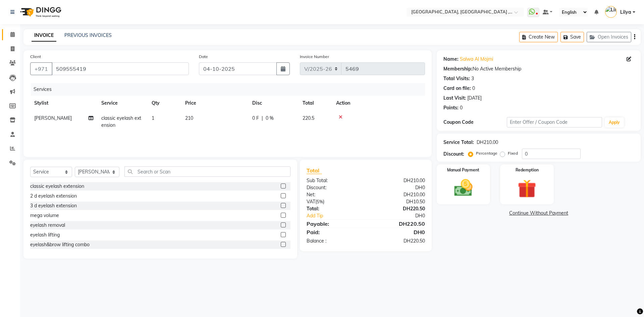 The height and width of the screenshot is (317, 644). I want to click on a: PREVIOUS INVOICES, so click(88, 36).